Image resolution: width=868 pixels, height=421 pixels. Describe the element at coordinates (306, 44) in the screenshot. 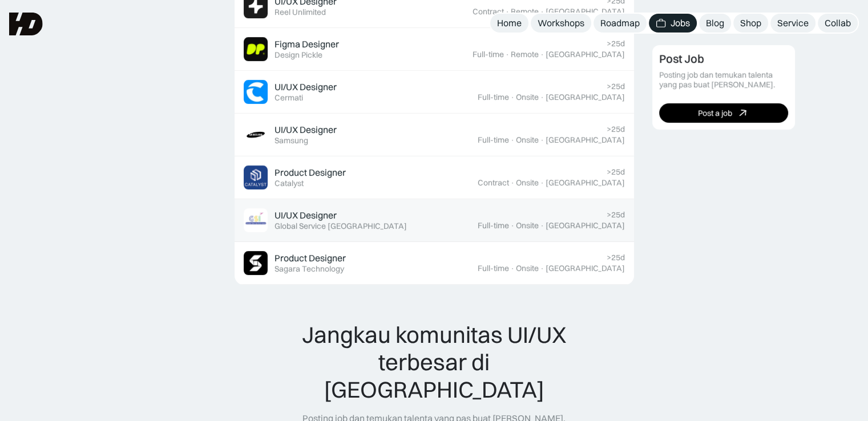

I see `div: Figma Designer` at that location.